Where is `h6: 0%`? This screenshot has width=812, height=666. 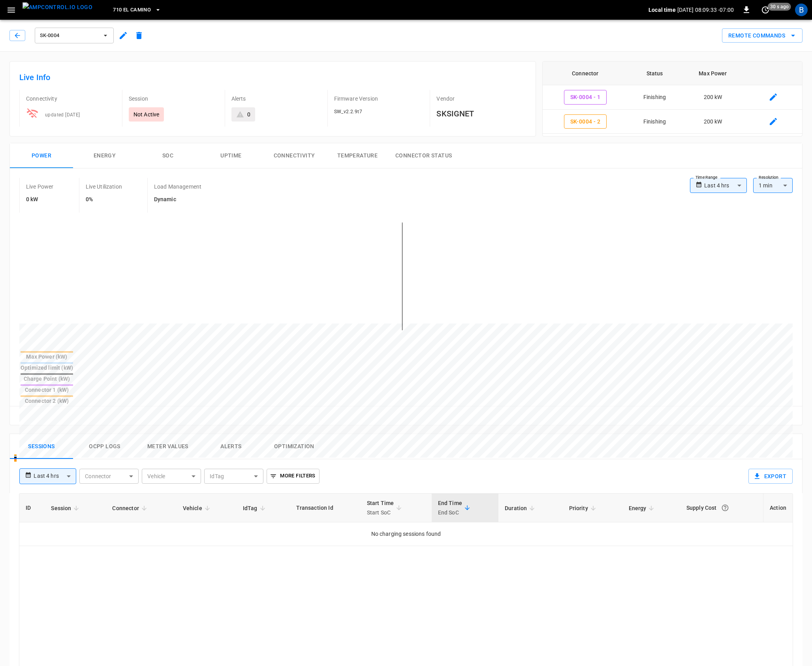 h6: 0% is located at coordinates (104, 200).